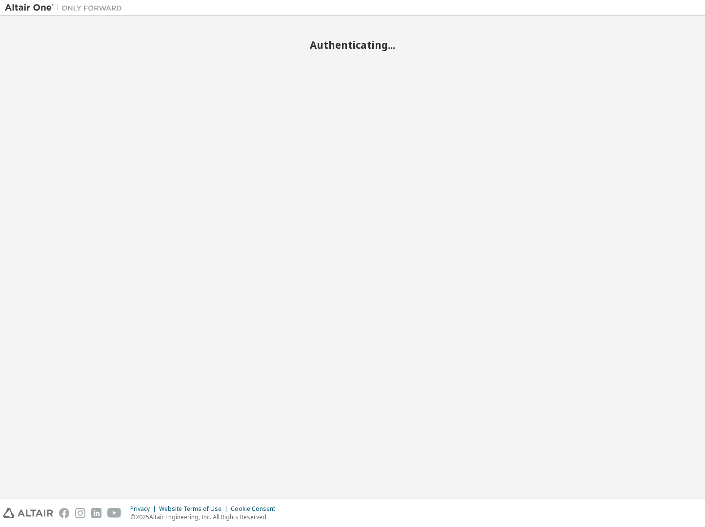 This screenshot has width=705, height=527. What do you see at coordinates (256, 509) in the screenshot?
I see `div: Cookie Consent` at bounding box center [256, 509].